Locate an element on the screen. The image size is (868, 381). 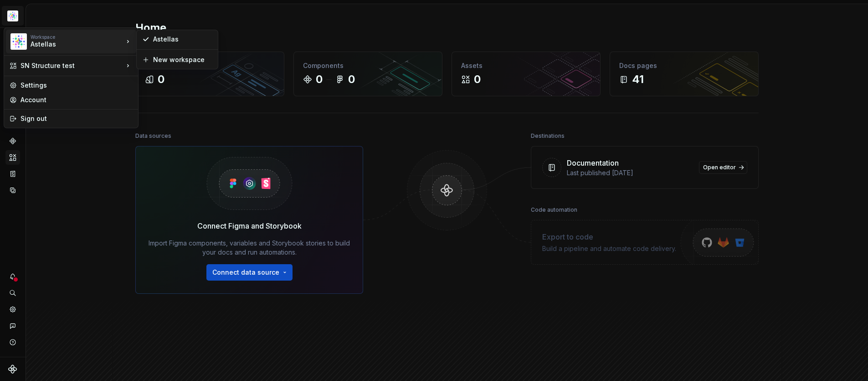
div: Sign out is located at coordinates (76, 118).